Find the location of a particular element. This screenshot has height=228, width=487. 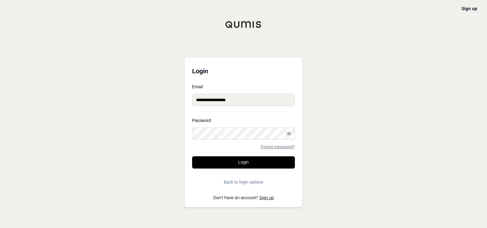

h3: Login is located at coordinates (244, 71).